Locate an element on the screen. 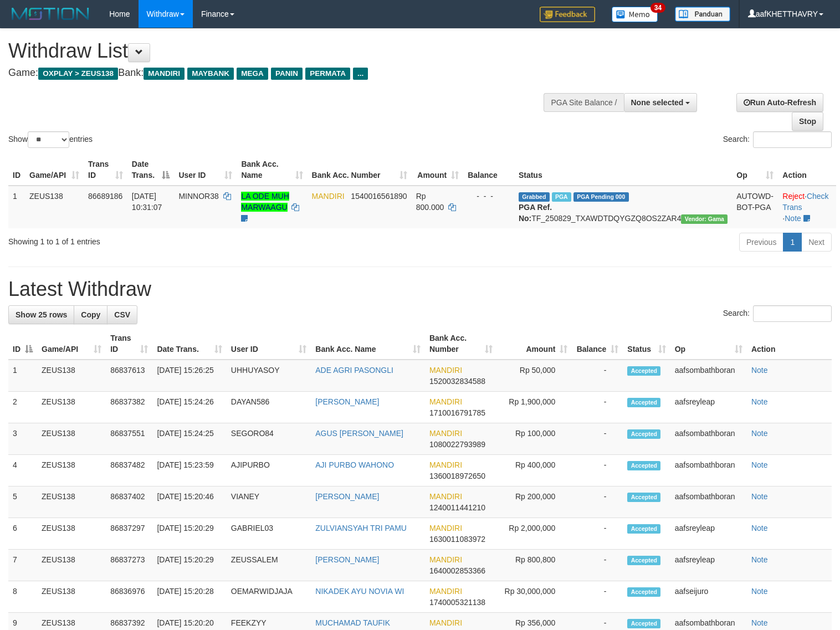 The image size is (840, 630). span: PANIN is located at coordinates (287, 73).